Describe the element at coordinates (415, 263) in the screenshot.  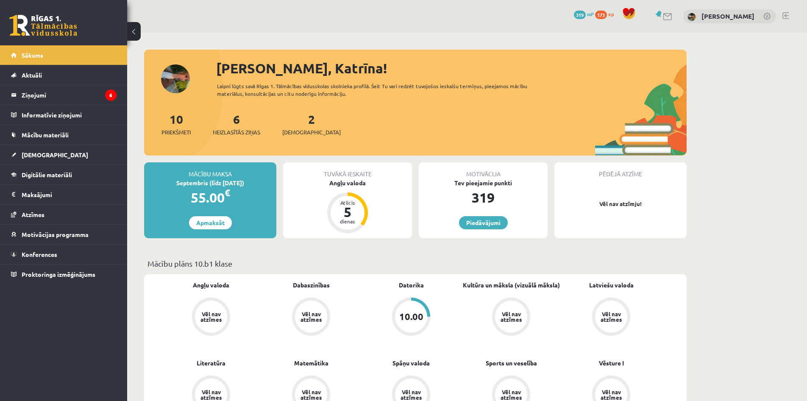
I see `p: Mācību plāns 10.b1 klase` at that location.